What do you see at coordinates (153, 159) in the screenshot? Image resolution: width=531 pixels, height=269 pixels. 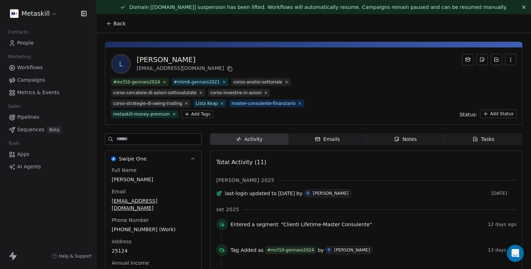 I see `button: Swipe OneSwipe One` at bounding box center [153, 159].